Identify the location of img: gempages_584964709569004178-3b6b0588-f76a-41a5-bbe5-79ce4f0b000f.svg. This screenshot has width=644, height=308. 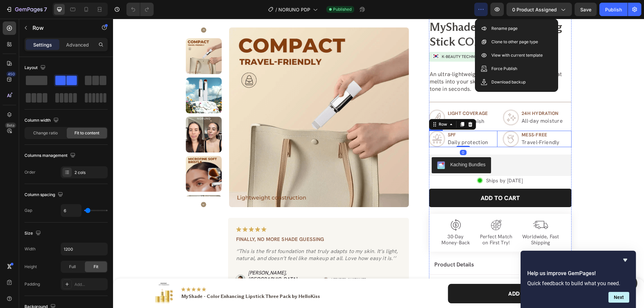
(398, 120).